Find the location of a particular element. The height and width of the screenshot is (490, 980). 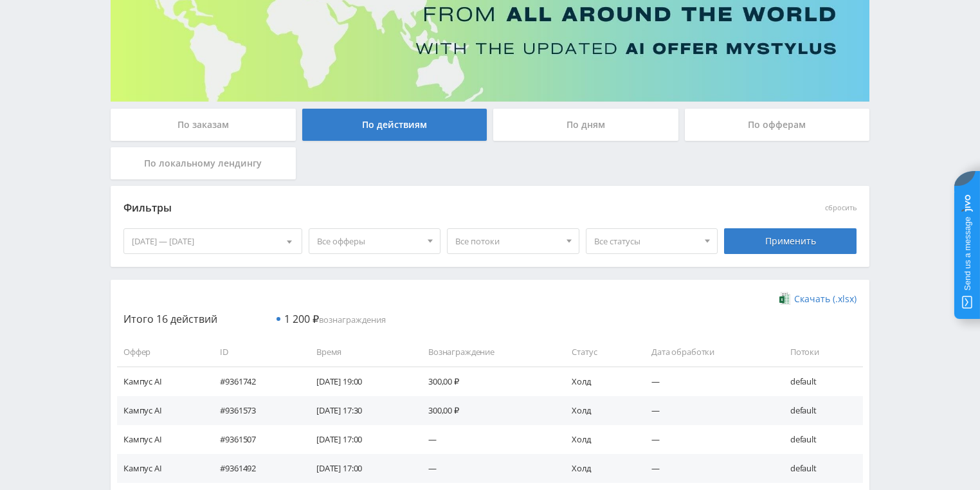

td: #9361492 is located at coordinates (255, 468).